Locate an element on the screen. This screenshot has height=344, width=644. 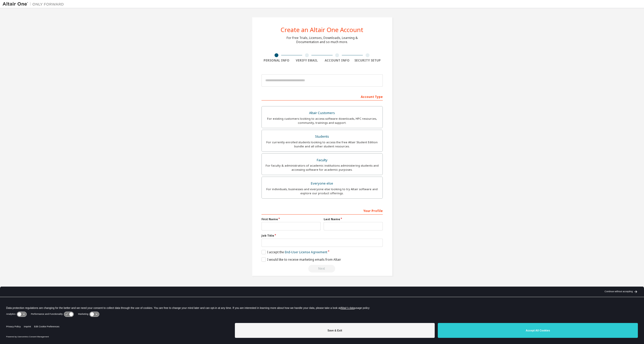
div: Verify Email is located at coordinates (307, 60).